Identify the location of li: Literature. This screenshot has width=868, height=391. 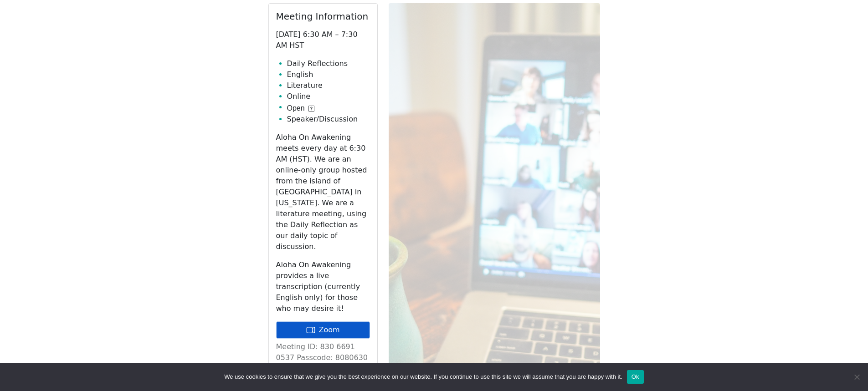
(329, 86).